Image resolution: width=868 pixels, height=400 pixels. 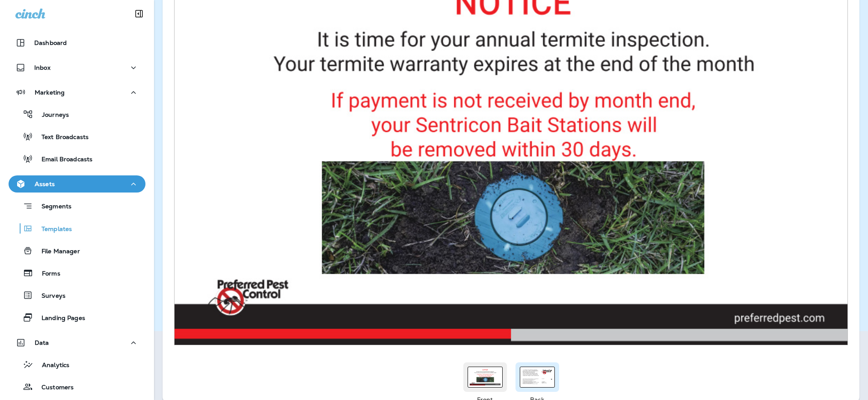 What do you see at coordinates (51, 115) in the screenshot?
I see `p: Journeys` at bounding box center [51, 115].